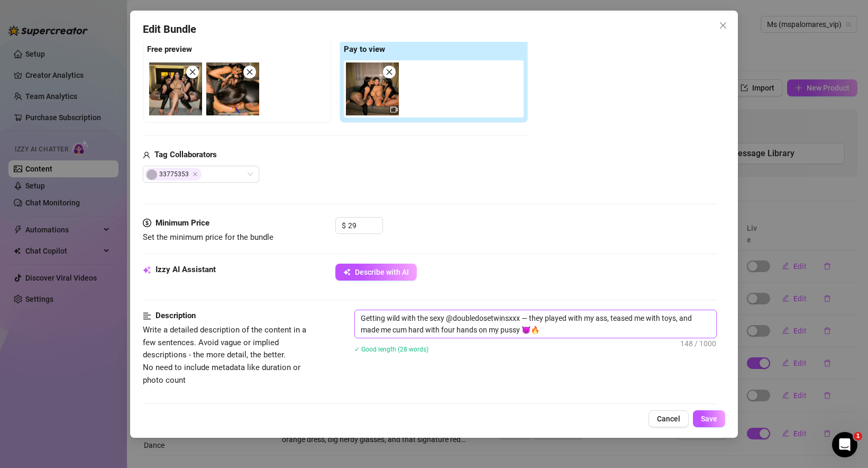 This screenshot has height=468, width=868. I want to click on textarea: Getting wild with the sexy @doubledosetwinsxxx — they played with my ass, teased me with toys, an..., so click(536, 324).